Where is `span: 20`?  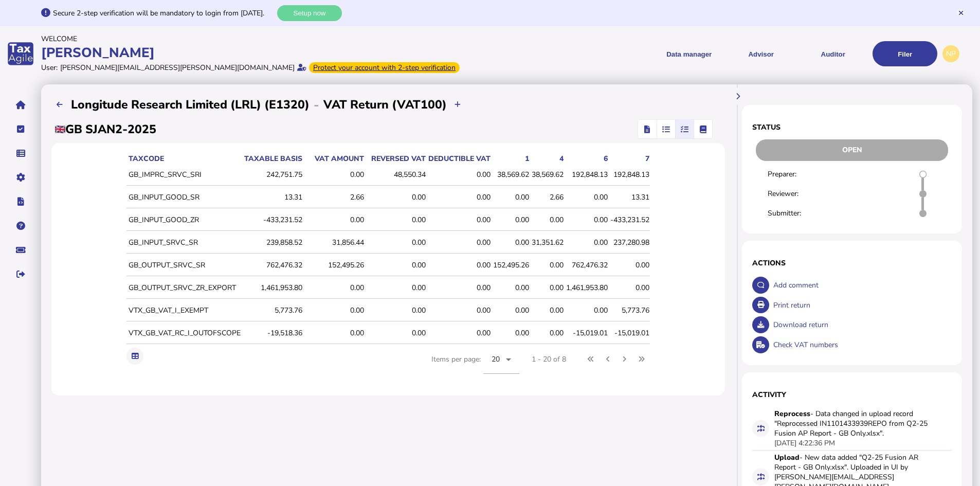
span: 20 is located at coordinates (495, 359).